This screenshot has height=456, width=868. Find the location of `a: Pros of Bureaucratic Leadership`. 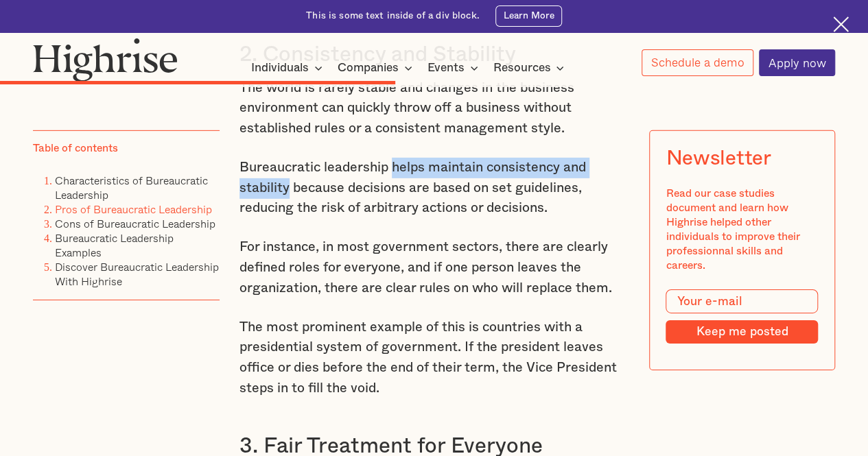

a: Pros of Bureaucratic Leadership is located at coordinates (133, 209).